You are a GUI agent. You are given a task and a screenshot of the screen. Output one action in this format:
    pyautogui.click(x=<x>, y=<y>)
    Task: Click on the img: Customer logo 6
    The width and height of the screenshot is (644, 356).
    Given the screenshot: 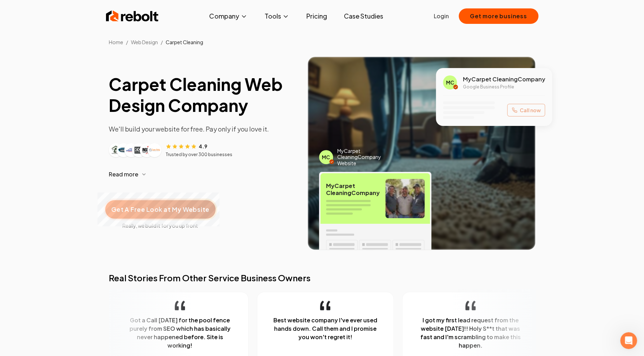 What is the action you would take?
    pyautogui.click(x=154, y=150)
    